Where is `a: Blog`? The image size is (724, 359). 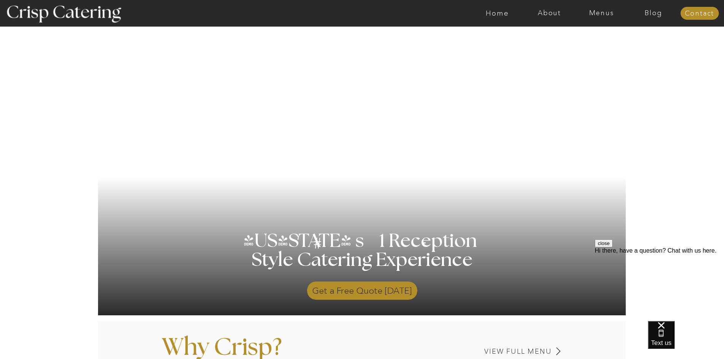 a: Blog is located at coordinates (653, 13).